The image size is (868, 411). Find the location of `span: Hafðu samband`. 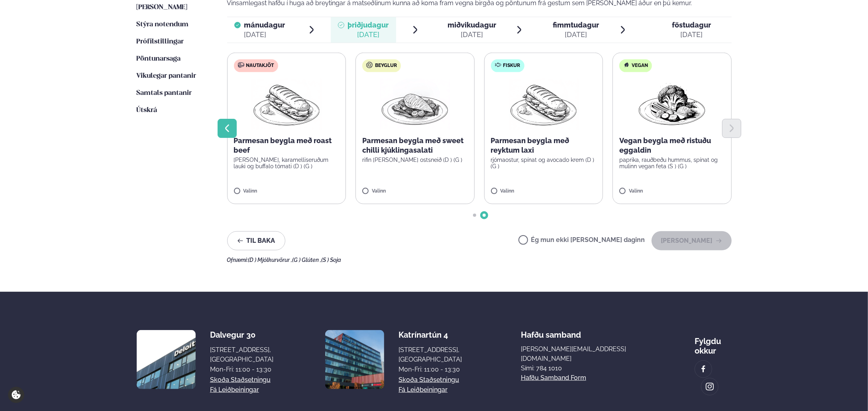

span: Hafðu samband is located at coordinates (551, 332).